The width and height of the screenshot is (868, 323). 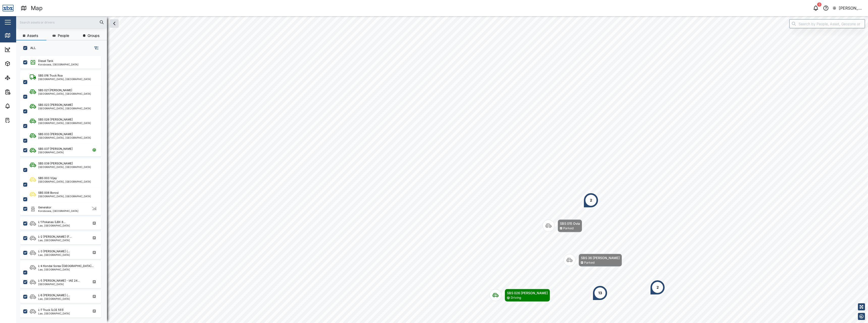 What do you see at coordinates (50, 76) in the screenshot?
I see `div: SBS 016 Truck Roa` at bounding box center [50, 76].